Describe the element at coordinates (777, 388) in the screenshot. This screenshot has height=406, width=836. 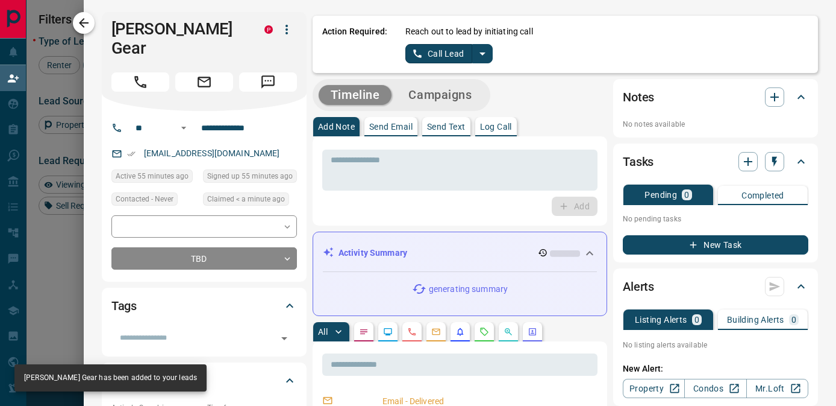
I see `a: Mr.Loft` at that location.